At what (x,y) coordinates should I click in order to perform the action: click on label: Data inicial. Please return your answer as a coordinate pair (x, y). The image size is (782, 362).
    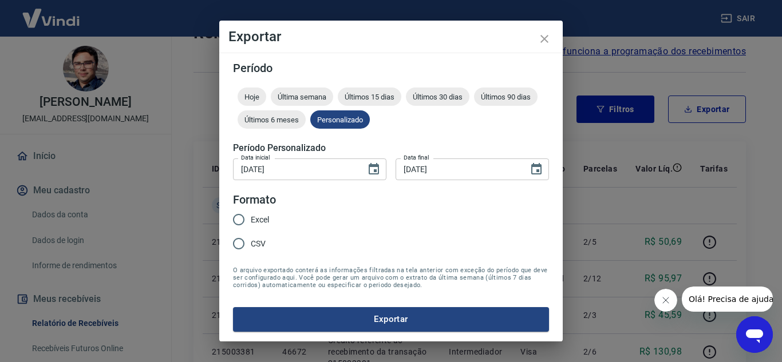
    Looking at the image, I should click on (255, 157).